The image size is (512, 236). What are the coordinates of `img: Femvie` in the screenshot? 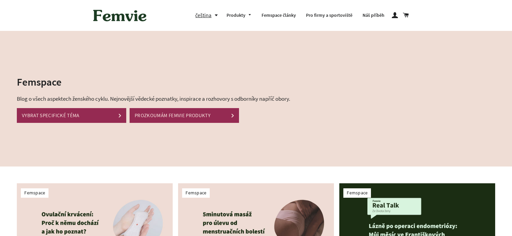 It's located at (120, 15).